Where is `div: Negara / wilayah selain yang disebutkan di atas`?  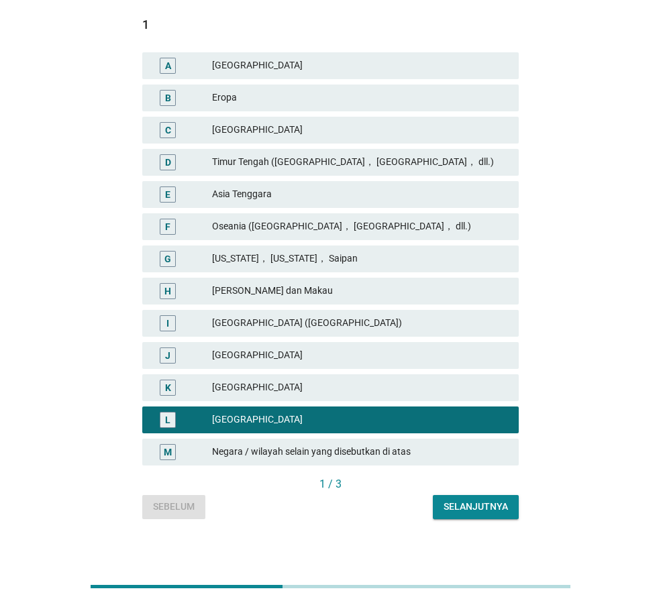 div: Negara / wilayah selain yang disebutkan di atas is located at coordinates (360, 452).